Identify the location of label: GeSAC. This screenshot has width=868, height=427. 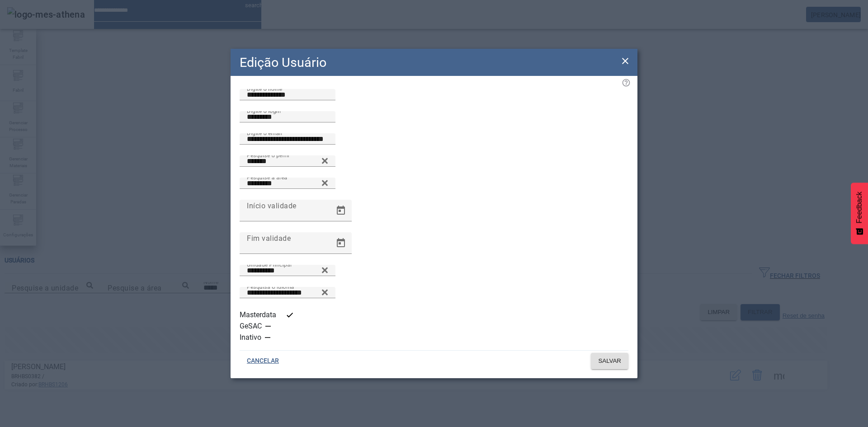
(251, 326).